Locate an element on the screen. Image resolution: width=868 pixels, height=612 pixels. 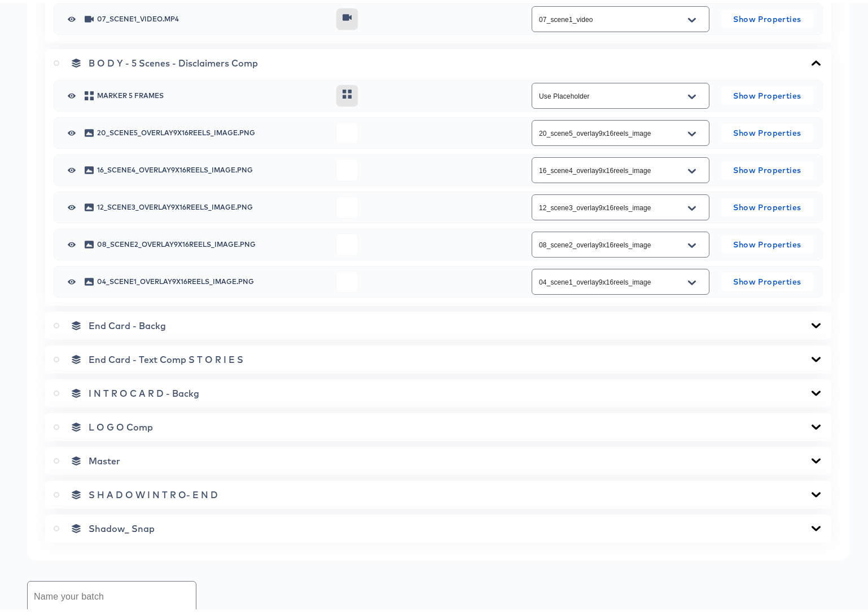
span: 04_scene1_overlay9x16reels_image.png is located at coordinates (212, 279).